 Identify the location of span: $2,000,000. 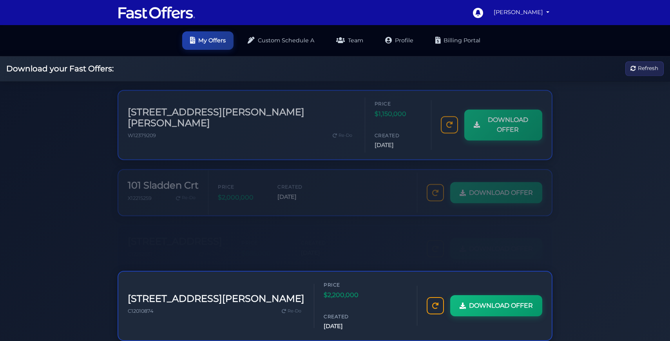
(241, 192).